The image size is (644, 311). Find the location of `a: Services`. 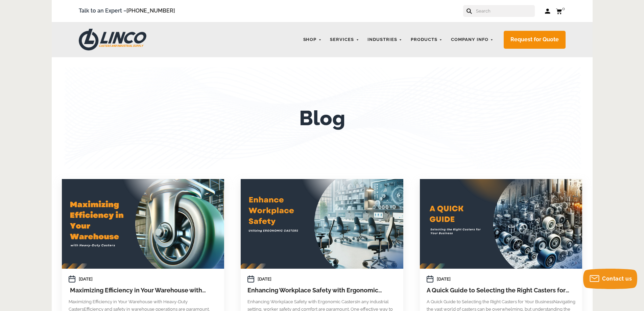

a: Services is located at coordinates (344, 40).